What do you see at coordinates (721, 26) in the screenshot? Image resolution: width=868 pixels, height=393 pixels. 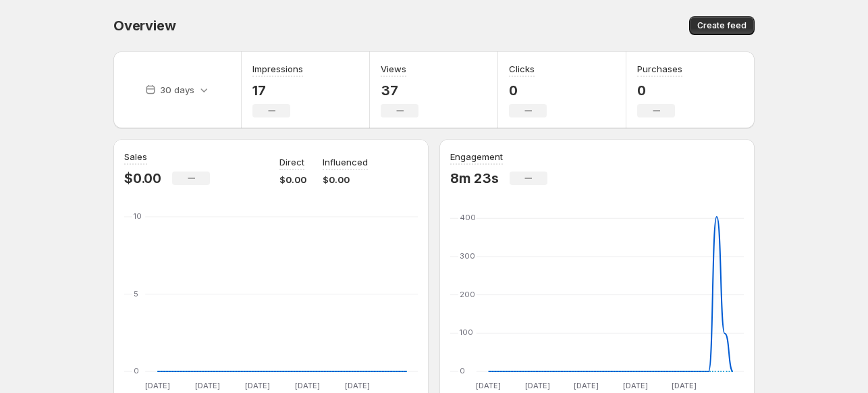 I see `span: Create feed` at bounding box center [721, 26].